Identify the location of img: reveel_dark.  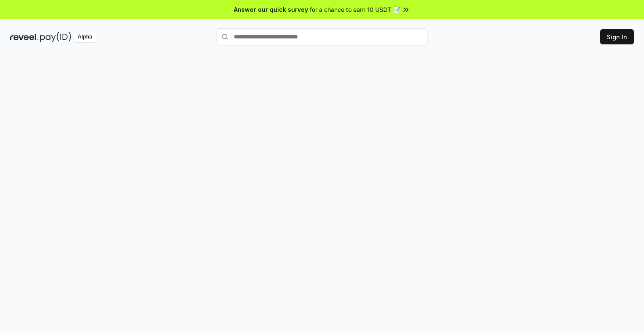
(24, 37).